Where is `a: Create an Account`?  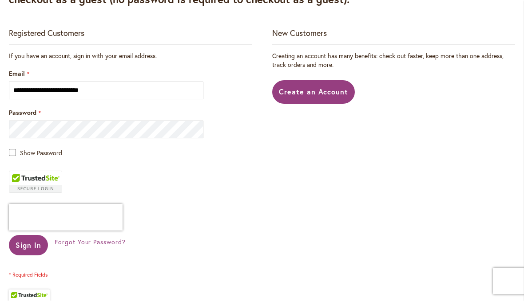
a: Create an Account is located at coordinates (313, 92).